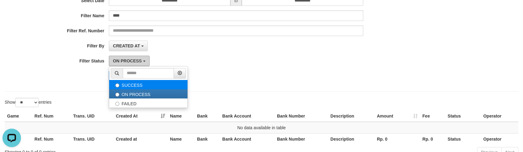 The height and width of the screenshot is (152, 523). Describe the element at coordinates (27, 103) in the screenshot. I see `select: Showentries` at that location.